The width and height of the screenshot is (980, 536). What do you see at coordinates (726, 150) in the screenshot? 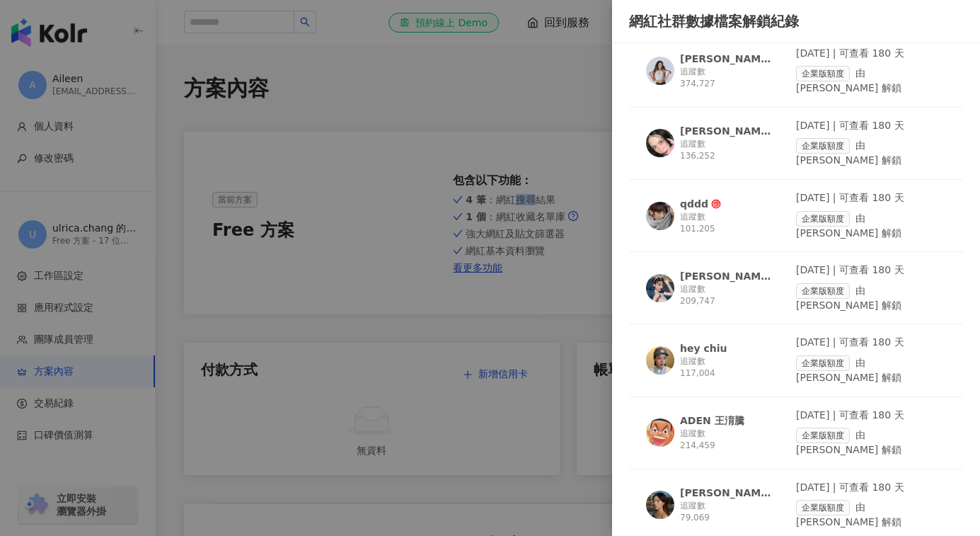
I see `div: 追蹤數 136,252` at bounding box center [726, 150].